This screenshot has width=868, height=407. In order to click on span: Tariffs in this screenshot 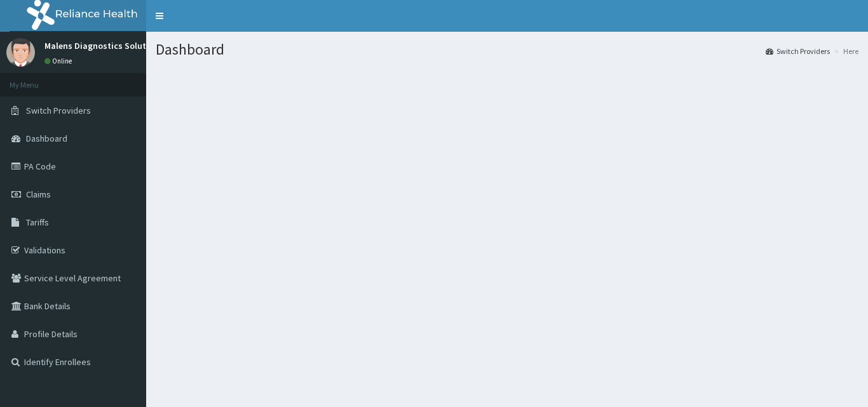, I will do `click(37, 222)`.